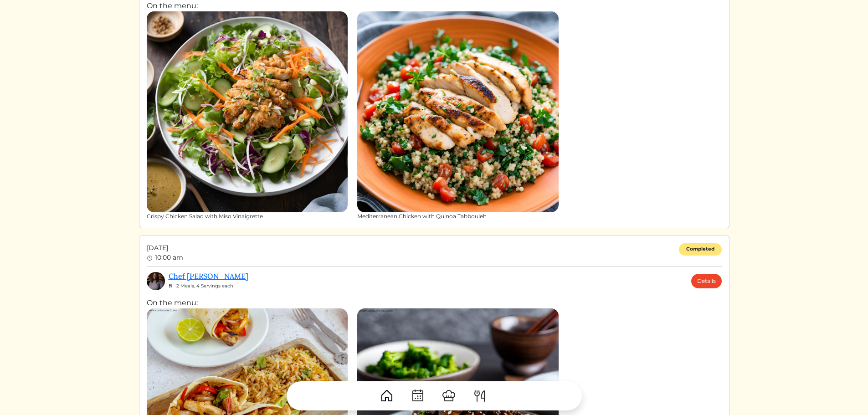 This screenshot has height=415, width=868. Describe the element at coordinates (480, 395) in the screenshot. I see `img: ForkKnife-55491504ffdb50bab0c1e09e7649658475375261d09fd45db06cec23bce548bf.svg` at that location.